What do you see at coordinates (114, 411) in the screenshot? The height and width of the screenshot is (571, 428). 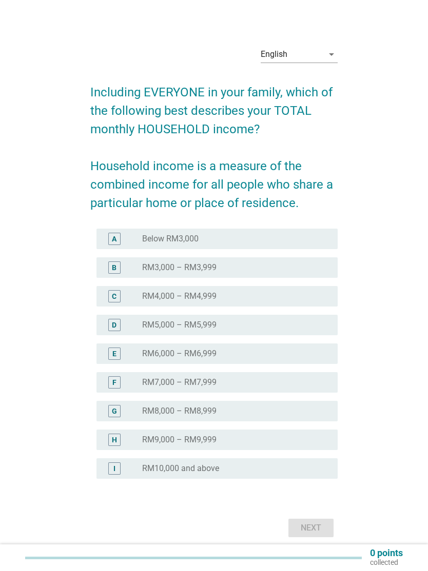 I see `div: G` at bounding box center [114, 411].